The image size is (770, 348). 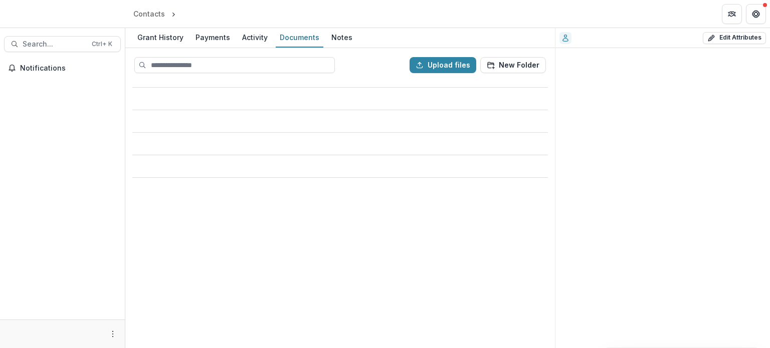 I want to click on button: Partners, so click(x=731, y=14).